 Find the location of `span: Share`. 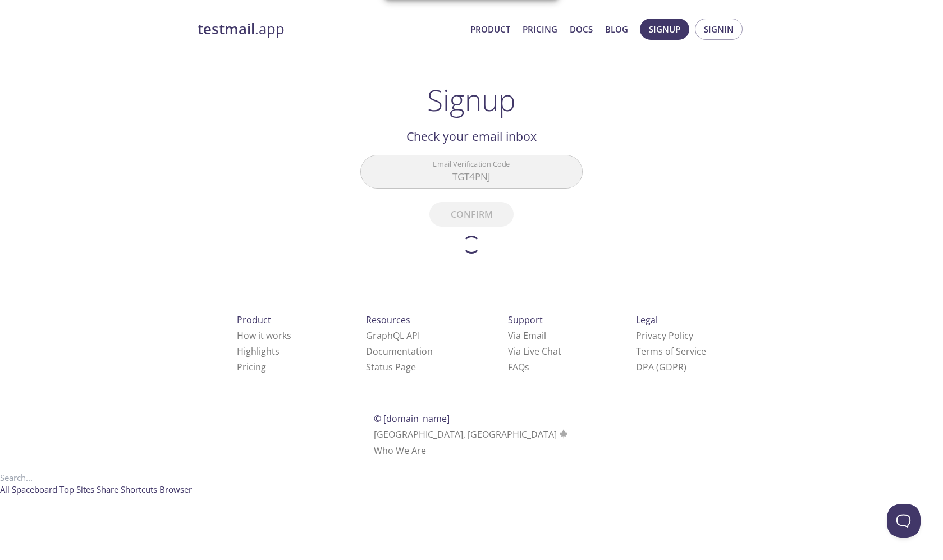

span: Share is located at coordinates (107, 490).